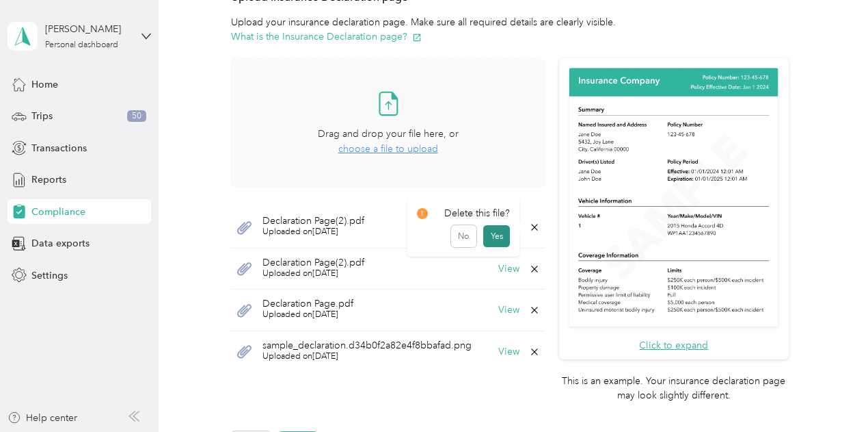  Describe the element at coordinates (388, 123) in the screenshot. I see `span: Drag and drop your file here, orchoose a file to upload` at that location.